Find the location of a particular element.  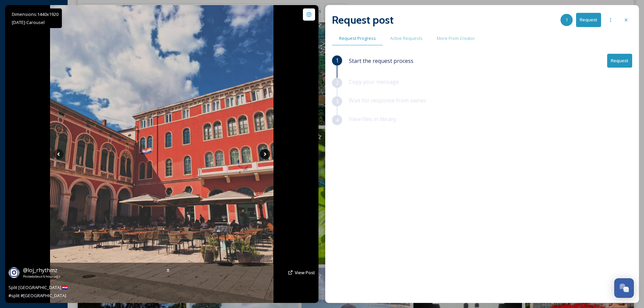

a: View Post is located at coordinates (305, 272).